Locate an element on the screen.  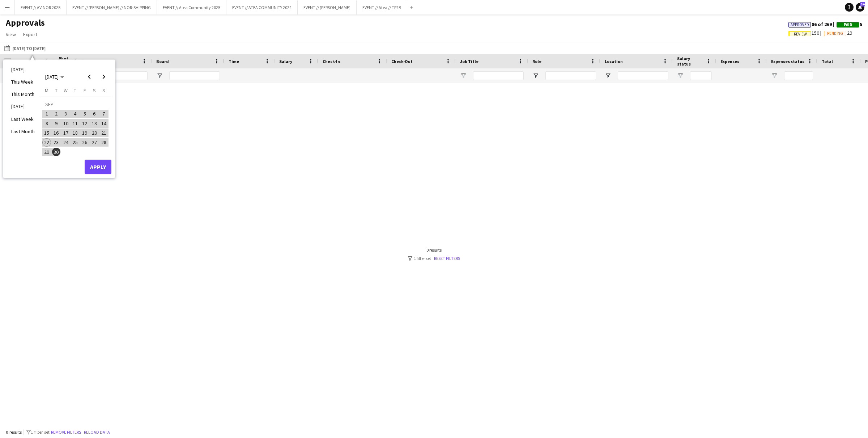
button: 10-09-2025 is located at coordinates (66, 123).